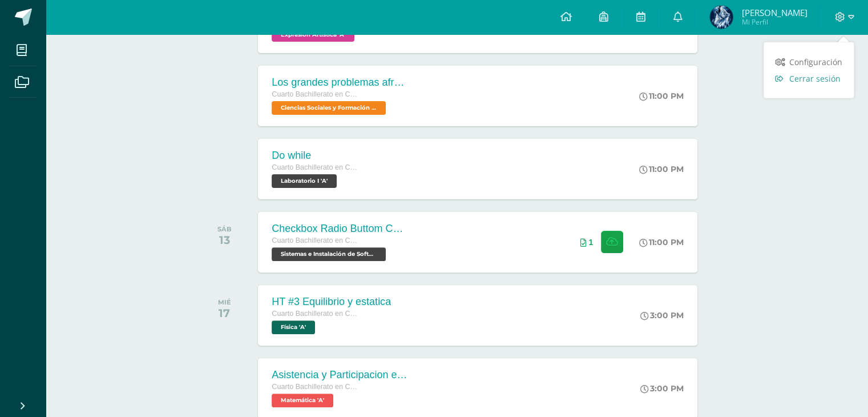 This screenshot has height=417, width=868. I want to click on span: Mi Perfil, so click(773, 21).